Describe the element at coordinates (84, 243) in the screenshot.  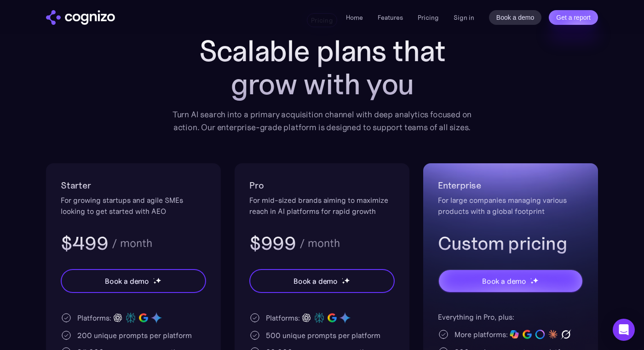
I see `h3: $499` at that location.